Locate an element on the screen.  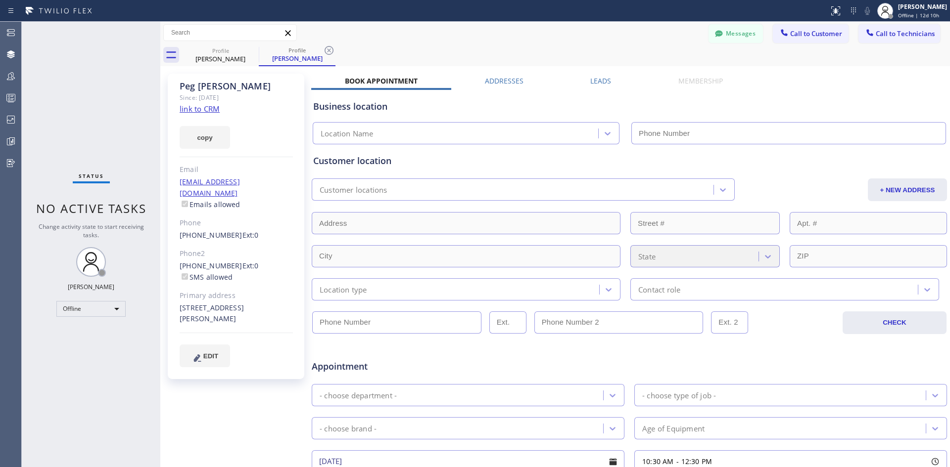
div: Age of Equipment is located at coordinates (673, 428).